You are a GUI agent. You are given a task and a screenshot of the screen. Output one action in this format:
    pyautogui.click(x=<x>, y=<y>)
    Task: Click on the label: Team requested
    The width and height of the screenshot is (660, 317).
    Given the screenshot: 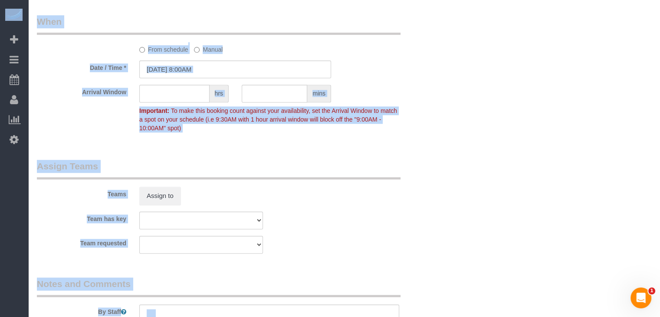 What is the action you would take?
    pyautogui.click(x=82, y=241)
    